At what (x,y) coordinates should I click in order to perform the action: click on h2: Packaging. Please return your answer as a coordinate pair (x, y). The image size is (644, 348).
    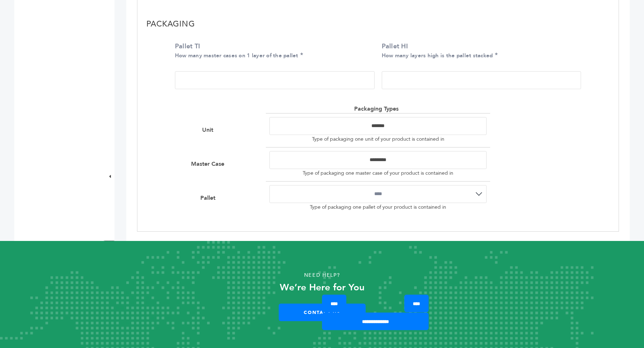
    Looking at the image, I should click on (378, 26).